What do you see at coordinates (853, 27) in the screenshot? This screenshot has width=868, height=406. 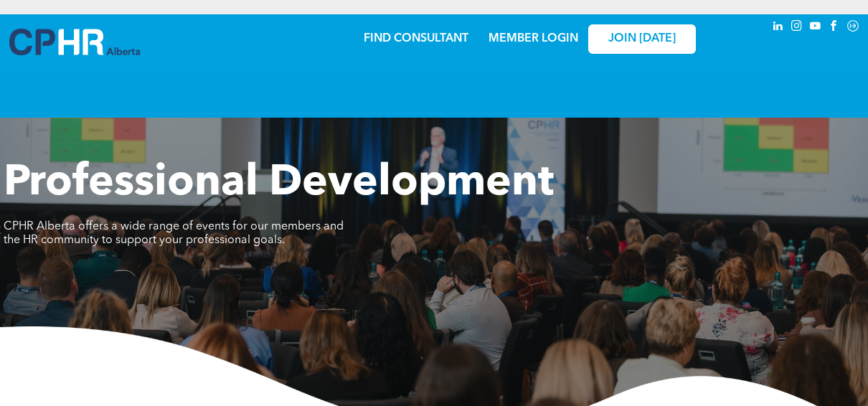 I see `a: Social network` at bounding box center [853, 27].